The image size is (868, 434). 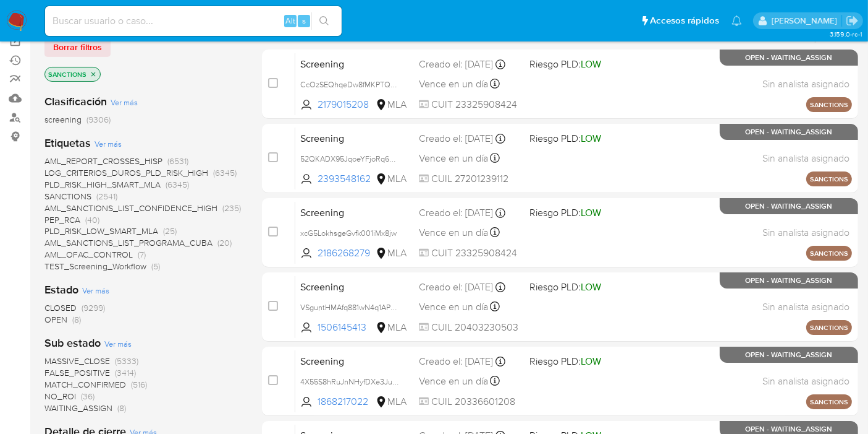 I want to click on span: Alt, so click(x=290, y=20).